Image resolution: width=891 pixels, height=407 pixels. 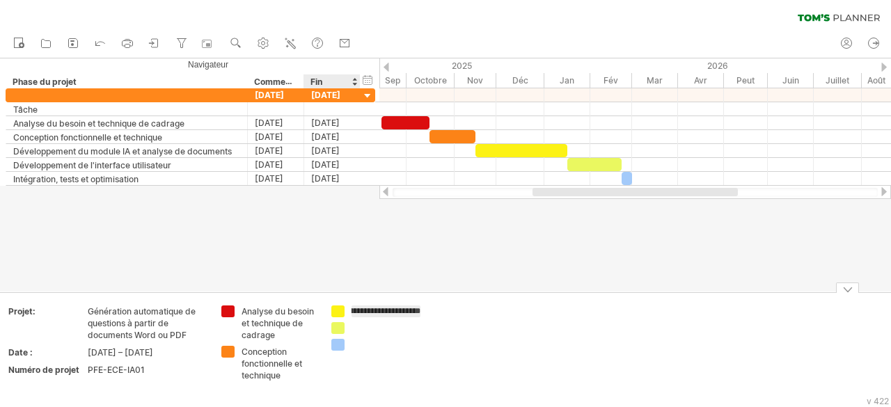 What do you see at coordinates (393, 80) in the screenshot?
I see `font: Sep` at bounding box center [393, 80].